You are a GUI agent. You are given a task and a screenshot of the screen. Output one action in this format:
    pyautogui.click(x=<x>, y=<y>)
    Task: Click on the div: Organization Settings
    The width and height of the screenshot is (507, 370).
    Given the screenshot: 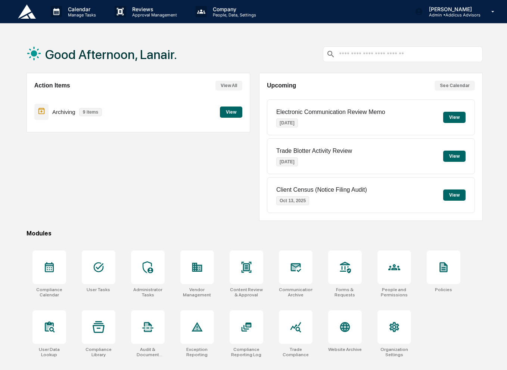 What is the action you would take?
    pyautogui.click(x=394, y=352)
    